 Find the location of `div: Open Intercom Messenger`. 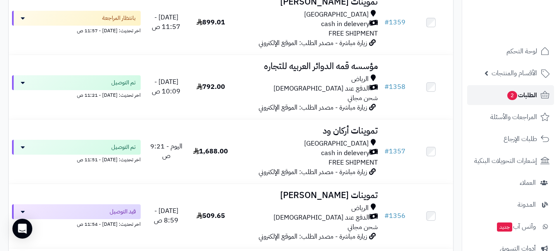

div: Open Intercom Messenger is located at coordinates (22, 229).